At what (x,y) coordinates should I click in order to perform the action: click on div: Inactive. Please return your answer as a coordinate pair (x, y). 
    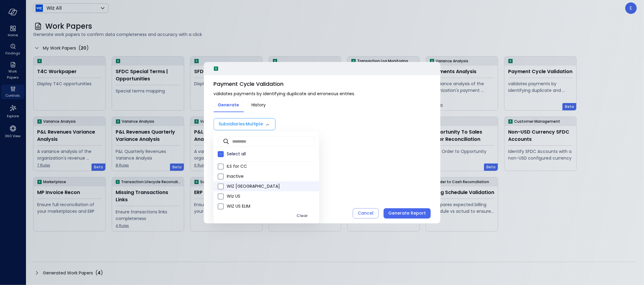
    Looking at the image, I should click on (270, 176).